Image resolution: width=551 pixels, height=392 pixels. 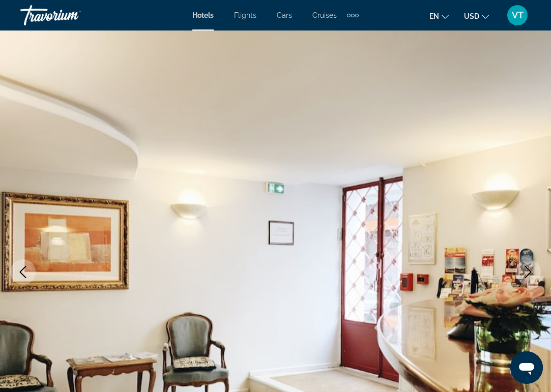 What do you see at coordinates (285, 15) in the screenshot?
I see `a: Cars` at bounding box center [285, 15].